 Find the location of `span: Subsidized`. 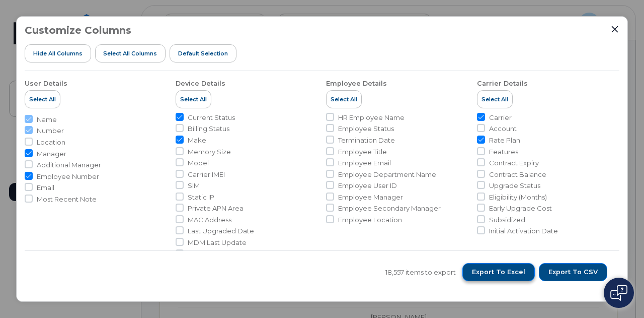

span: Subsidized is located at coordinates (507, 219).